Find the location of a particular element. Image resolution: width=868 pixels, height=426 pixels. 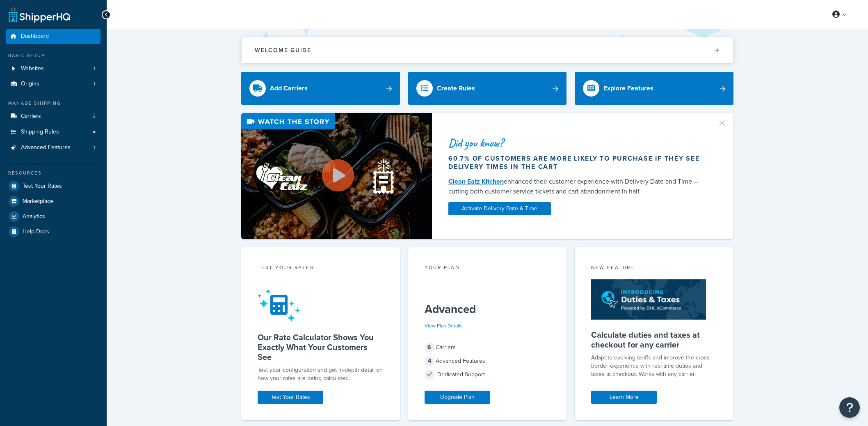

li: Carriers is located at coordinates (53, 116).